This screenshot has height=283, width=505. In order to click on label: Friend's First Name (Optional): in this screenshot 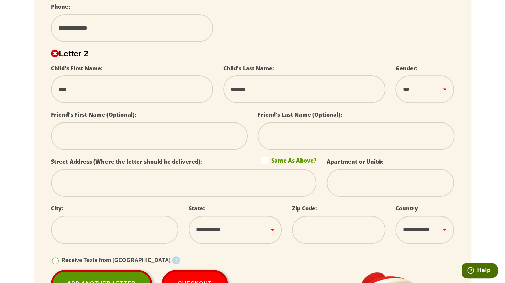, I will do `click(94, 115)`.